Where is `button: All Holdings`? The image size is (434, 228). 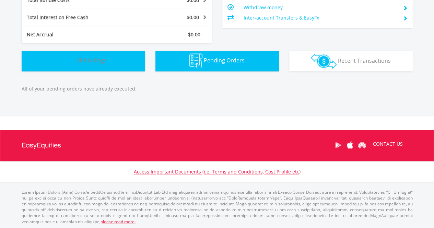 button: All Holdings is located at coordinates (83, 61).